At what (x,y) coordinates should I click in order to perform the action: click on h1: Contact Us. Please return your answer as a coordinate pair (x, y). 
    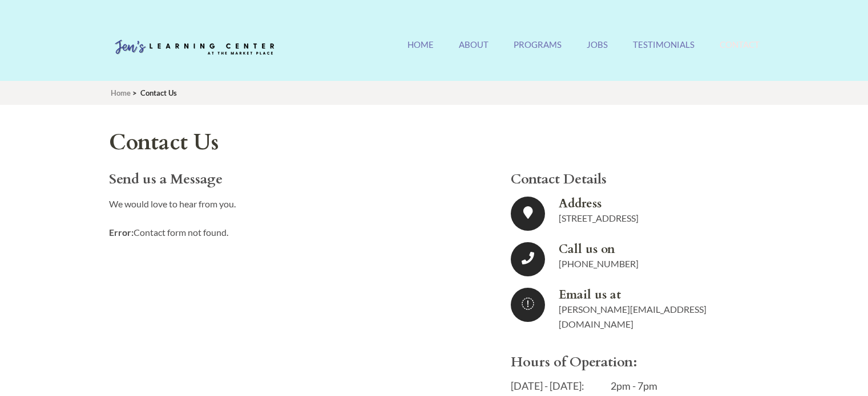
    Looking at the image, I should click on (425, 142).